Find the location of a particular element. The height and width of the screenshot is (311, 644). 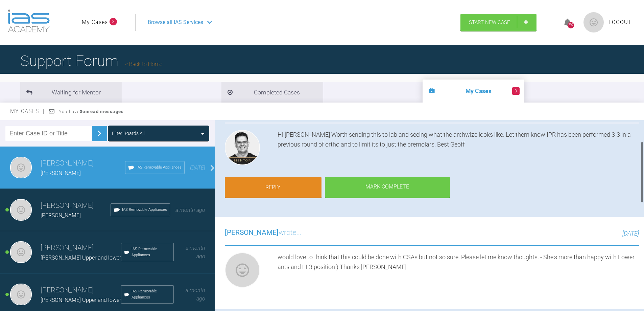

li: Waiting for Mentor is located at coordinates (71, 92).